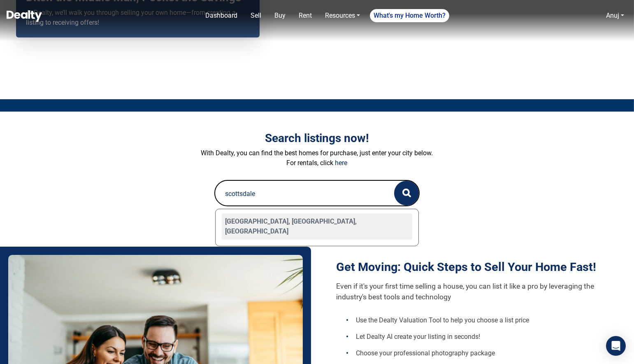  What do you see at coordinates (317, 163) in the screenshot?
I see `p: For rentals, click` at bounding box center [317, 163].